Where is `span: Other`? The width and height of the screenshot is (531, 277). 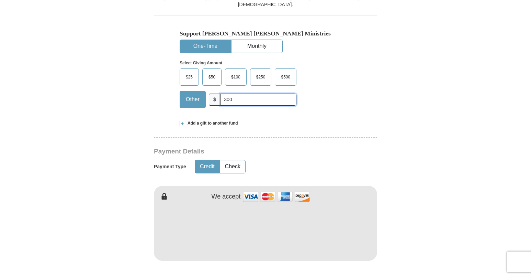 span: Other is located at coordinates (193, 99).